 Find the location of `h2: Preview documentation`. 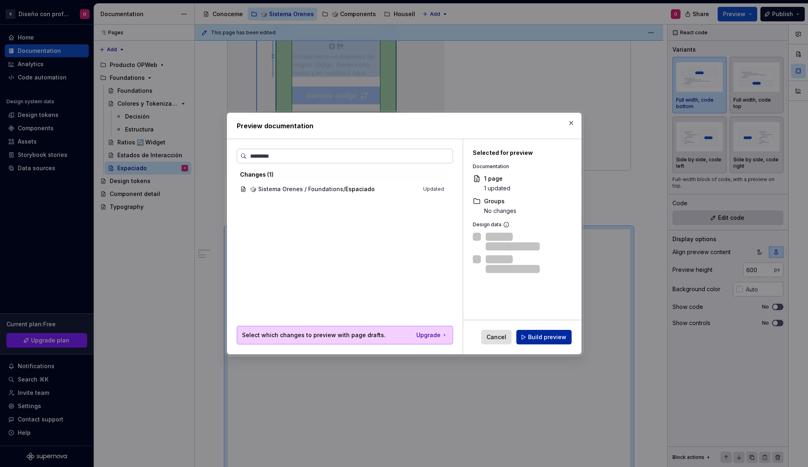

h2: Preview documentation is located at coordinates (404, 126).